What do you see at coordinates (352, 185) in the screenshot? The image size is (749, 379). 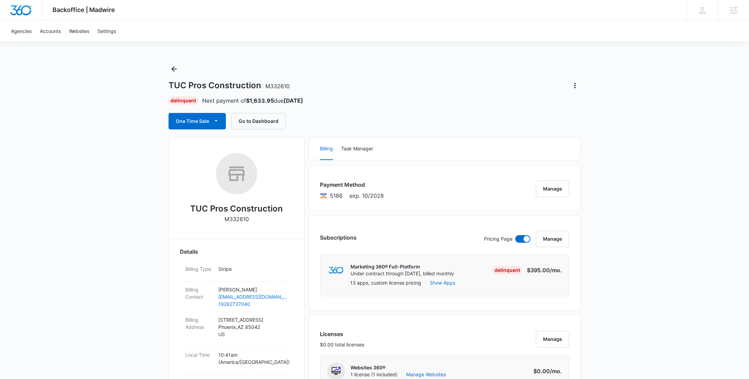 I see `h3: Payment Method` at bounding box center [352, 185].